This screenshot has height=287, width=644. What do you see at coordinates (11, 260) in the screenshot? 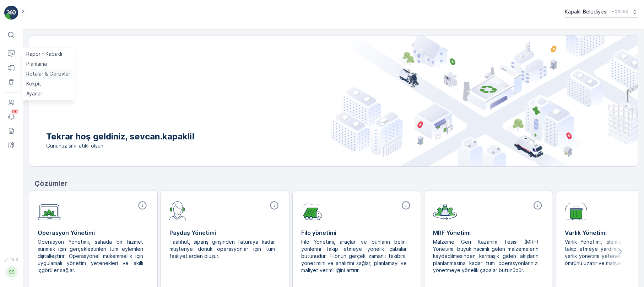
I see `span: v 1.49.0` at bounding box center [11, 260].